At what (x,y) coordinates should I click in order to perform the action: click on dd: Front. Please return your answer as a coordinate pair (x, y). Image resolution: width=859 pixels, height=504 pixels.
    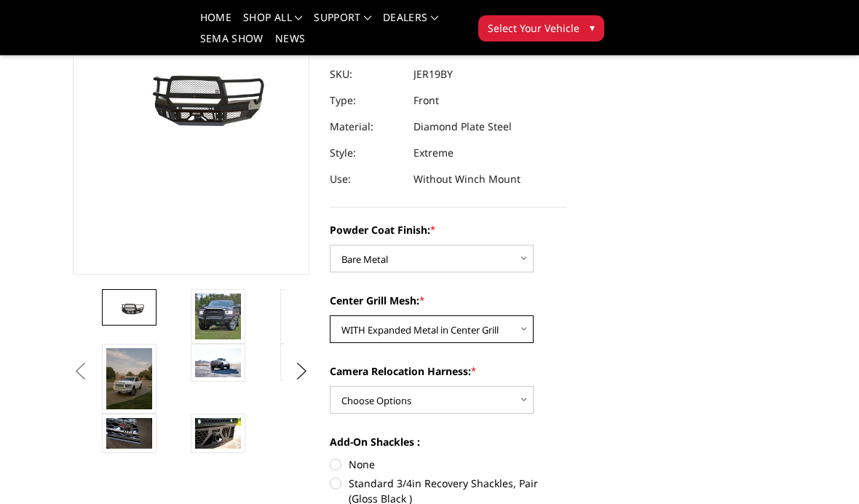
    Looking at the image, I should click on (426, 101).